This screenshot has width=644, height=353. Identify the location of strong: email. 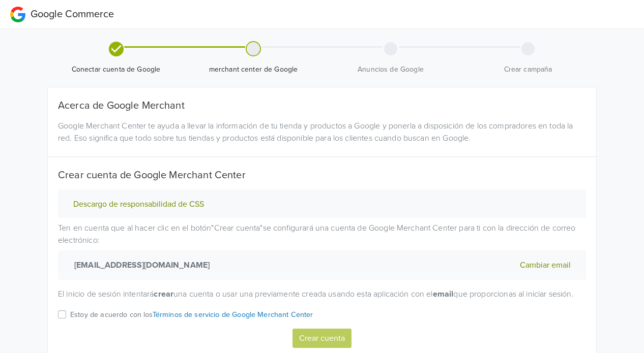
(443, 294).